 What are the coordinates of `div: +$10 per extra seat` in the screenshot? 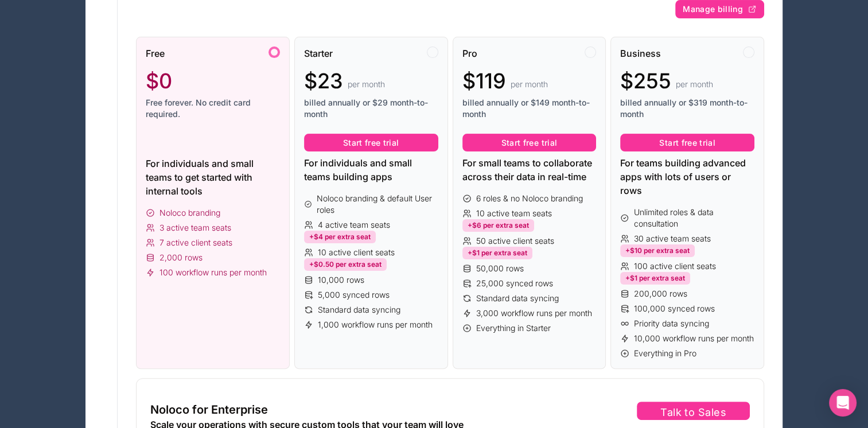 It's located at (658, 251).